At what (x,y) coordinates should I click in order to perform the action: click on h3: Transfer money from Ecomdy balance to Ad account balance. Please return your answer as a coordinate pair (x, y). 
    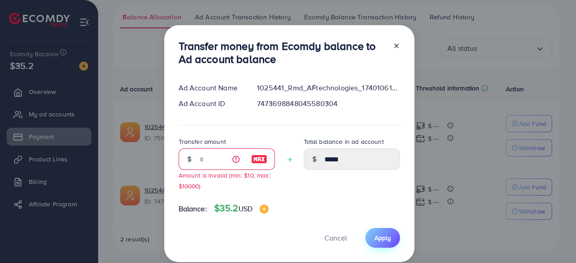
    Looking at the image, I should click on (282, 53).